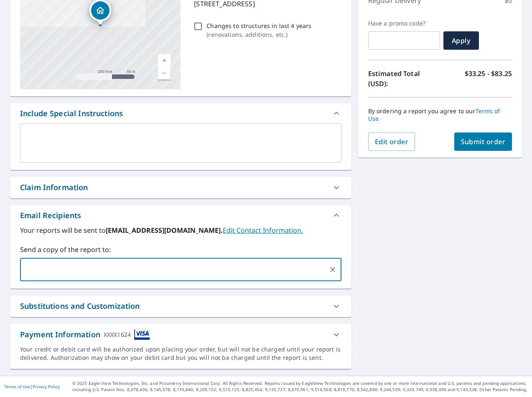  I want to click on a: Current Level 17, Zoom Out, so click(164, 73).